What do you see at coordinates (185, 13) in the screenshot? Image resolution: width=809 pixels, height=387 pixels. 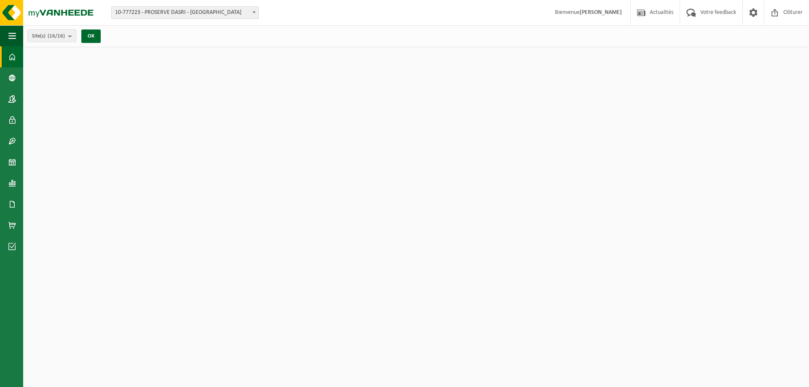 I see `span: 10-777223 - PROSERVE DASRI - PARIS 12EME ARRONDISSEMENT` at bounding box center [185, 13].